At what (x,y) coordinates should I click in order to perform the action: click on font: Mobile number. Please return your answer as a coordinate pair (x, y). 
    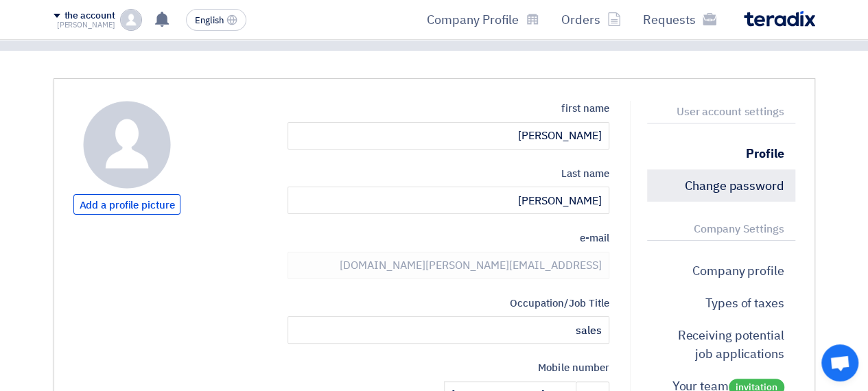
    Looking at the image, I should click on (573, 367).